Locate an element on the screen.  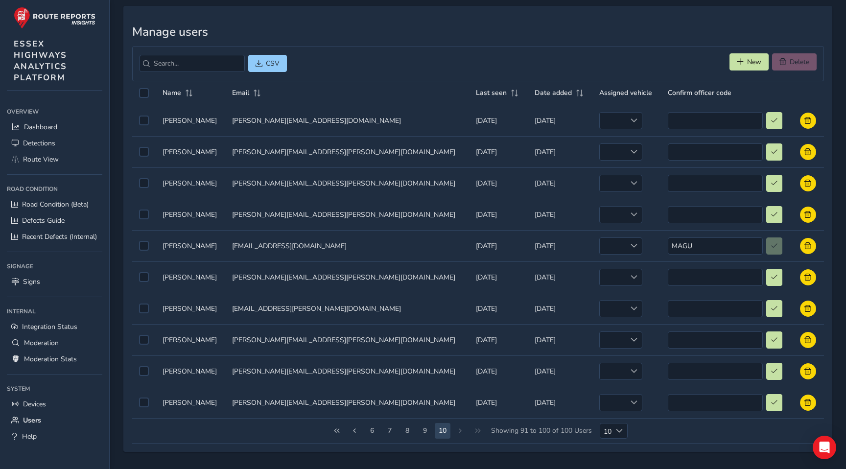
div: Select auth0|67aa1b050ff55912cc7a82b5 is located at coordinates (144, 214).